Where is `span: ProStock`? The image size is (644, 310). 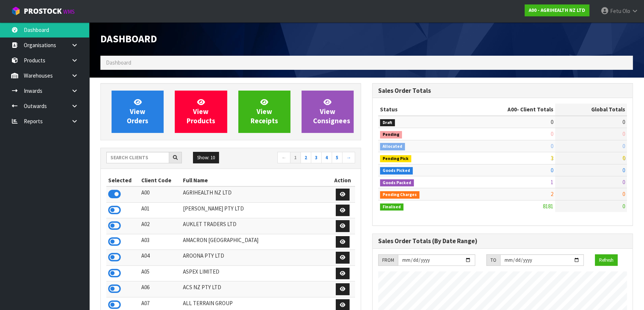 span: ProStock is located at coordinates (43, 11).